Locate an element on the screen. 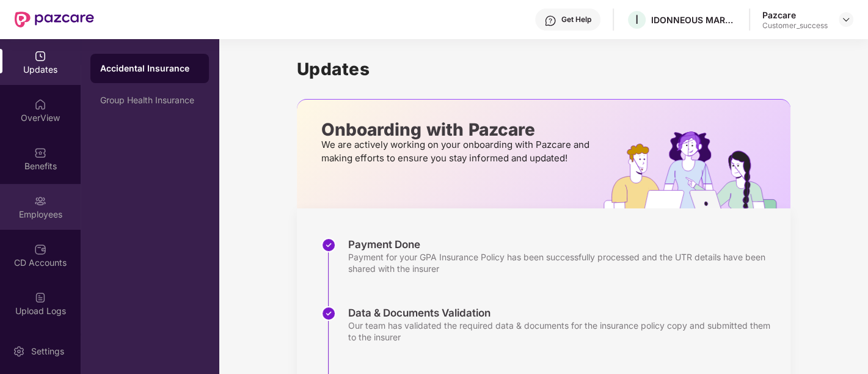 The width and height of the screenshot is (868, 374). img: svg+xml;base64,PHN2ZyBpZD0iVXBsb2FkX0xvZ3MiIGRhdGEtbmFtZT0iVXBsb2FkIExvZ3MiIHhtbG5zPSJodHRwOi8vd3... is located at coordinates (40, 297).